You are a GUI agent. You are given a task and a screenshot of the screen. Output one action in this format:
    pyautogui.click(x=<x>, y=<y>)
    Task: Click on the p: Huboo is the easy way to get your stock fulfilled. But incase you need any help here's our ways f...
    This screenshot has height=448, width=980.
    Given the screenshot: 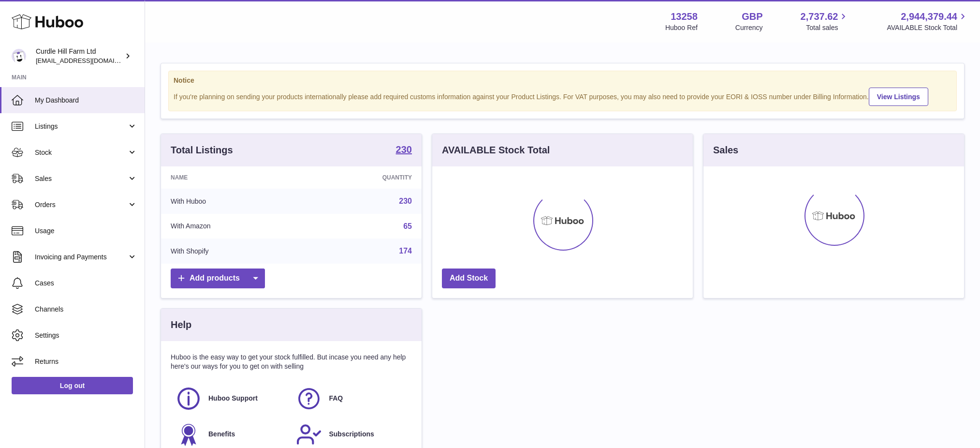 What is the action you would take?
    pyautogui.click(x=291, y=361)
    